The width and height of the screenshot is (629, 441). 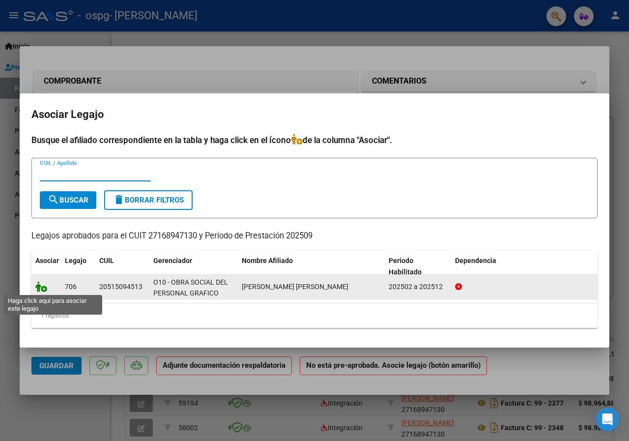 What do you see at coordinates (311, 266) in the screenshot?
I see `datatable-header-cell: Nombre Afiliado` at bounding box center [311, 266].